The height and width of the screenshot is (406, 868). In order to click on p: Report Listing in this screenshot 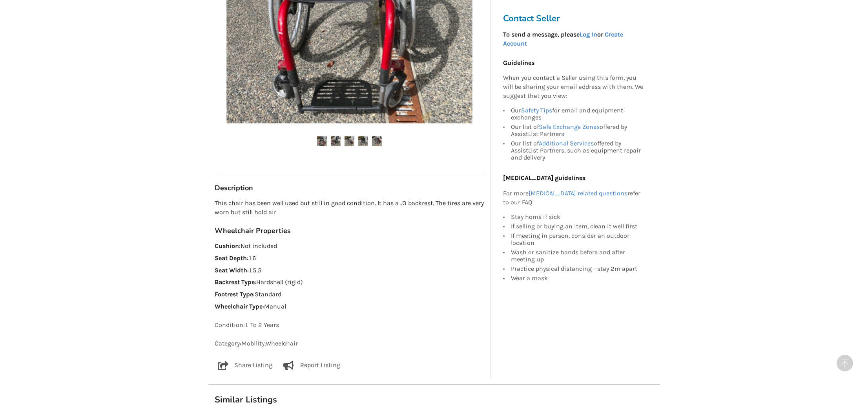, I will do `click(321, 365)`.